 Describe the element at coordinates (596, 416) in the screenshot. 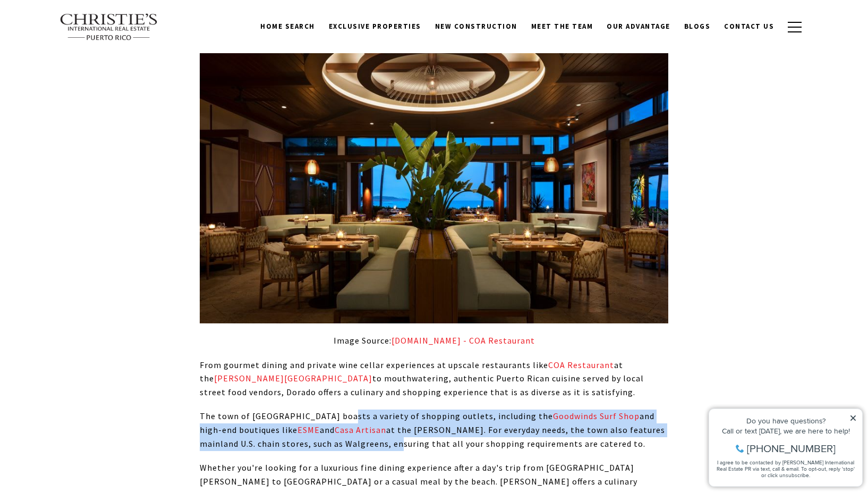

I see `a: Goodwinds Surf Shop` at that location.